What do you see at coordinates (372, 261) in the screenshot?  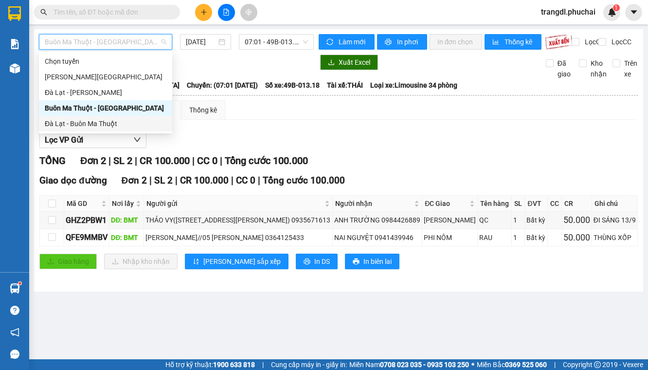 I see `button: printerIn biên lai` at bounding box center [372, 261].